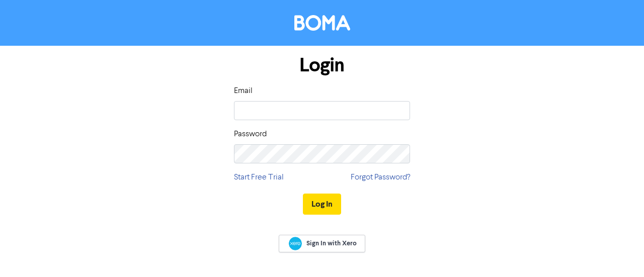 This screenshot has height=277, width=644. I want to click on a: Sign In with Xero, so click(322, 243).